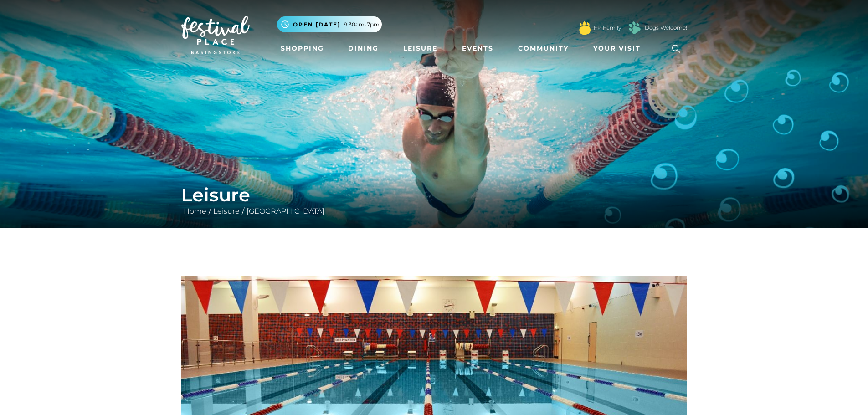 Image resolution: width=868 pixels, height=415 pixels. What do you see at coordinates (617, 48) in the screenshot?
I see `span: Your Visit` at bounding box center [617, 48].